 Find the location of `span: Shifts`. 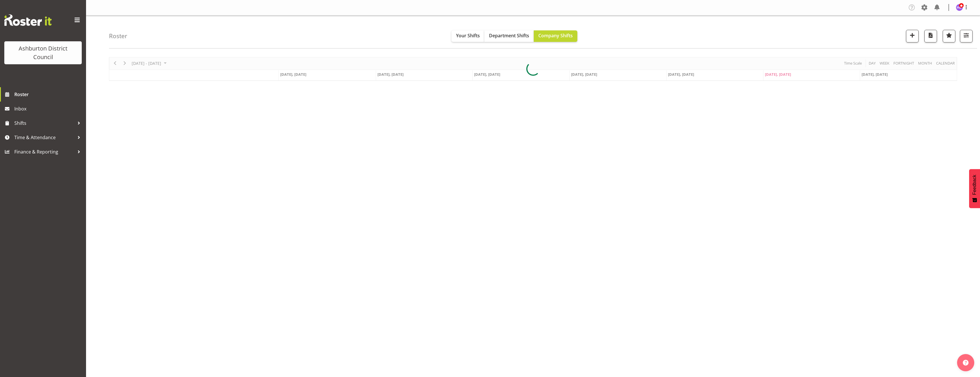

span: Shifts is located at coordinates (45, 123).